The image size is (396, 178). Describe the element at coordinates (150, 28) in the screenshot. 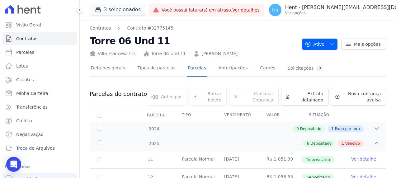

I see `a: Contrato #32775145` at that location.